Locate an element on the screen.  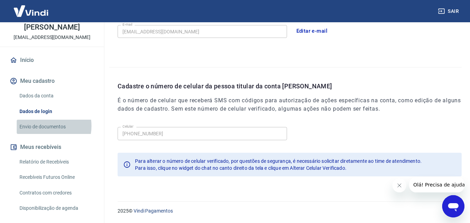
a: Dados da conta is located at coordinates (56, 96).